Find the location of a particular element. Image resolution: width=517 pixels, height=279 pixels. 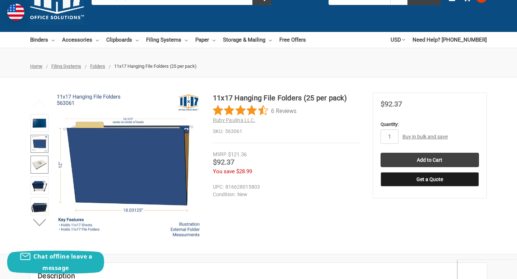

button: Chat offline leave a message is located at coordinates (56, 263).